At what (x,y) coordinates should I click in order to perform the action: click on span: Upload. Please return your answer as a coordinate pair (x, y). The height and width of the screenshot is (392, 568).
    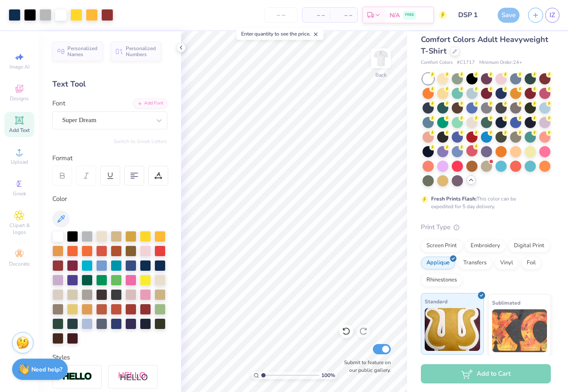
    Looking at the image, I should click on (19, 162).